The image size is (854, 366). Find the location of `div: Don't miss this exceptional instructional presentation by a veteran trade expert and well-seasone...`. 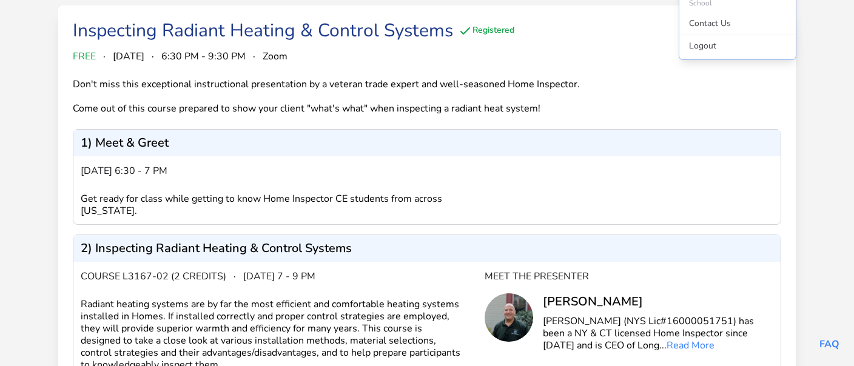

div: Don't miss this exceptional instructional presentation by a veteran trade expert and well-seasone... is located at coordinates (339, 96).